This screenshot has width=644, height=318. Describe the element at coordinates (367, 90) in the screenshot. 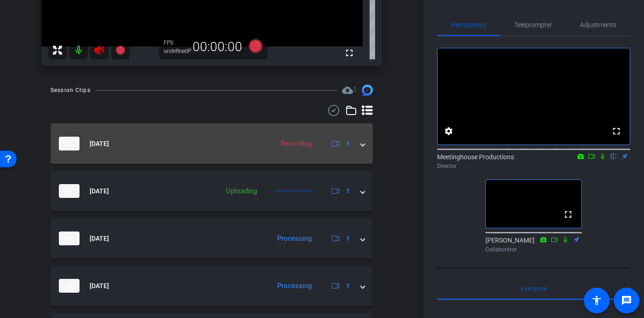

I see `img: Session clips` at that location.